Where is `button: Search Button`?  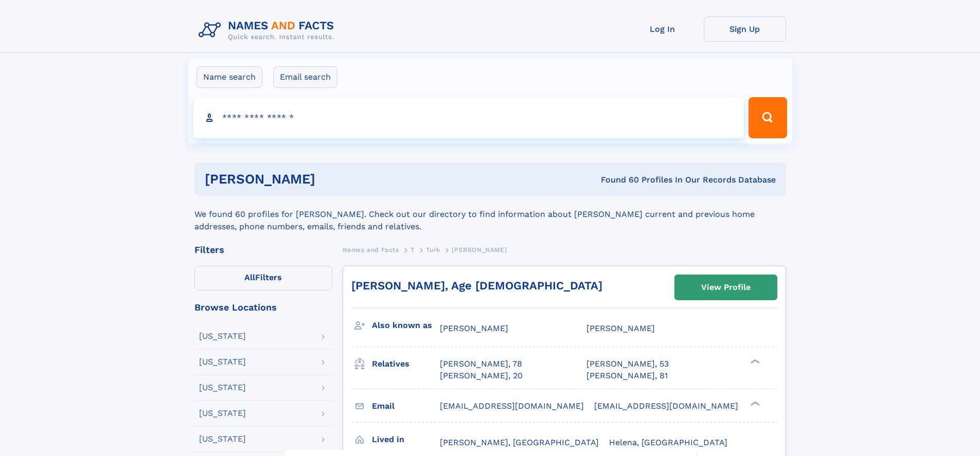
button: Search Button is located at coordinates (767, 118).